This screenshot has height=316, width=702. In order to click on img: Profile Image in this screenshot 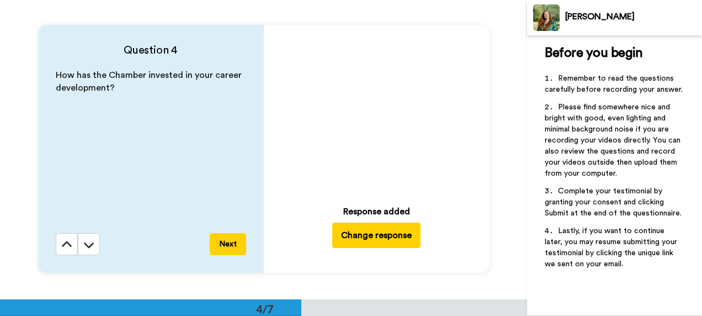, I will do `click(546, 18)`.